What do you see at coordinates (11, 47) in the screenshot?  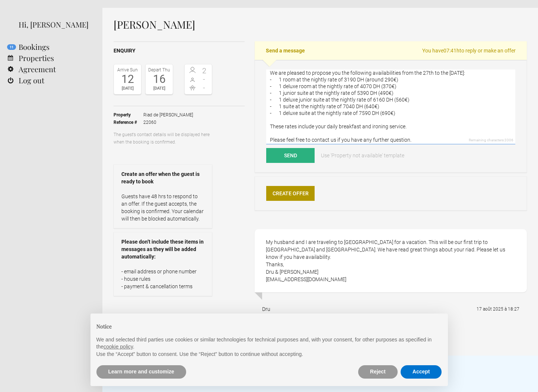 I see `flynt-notification-badge: 11` at bounding box center [11, 47].